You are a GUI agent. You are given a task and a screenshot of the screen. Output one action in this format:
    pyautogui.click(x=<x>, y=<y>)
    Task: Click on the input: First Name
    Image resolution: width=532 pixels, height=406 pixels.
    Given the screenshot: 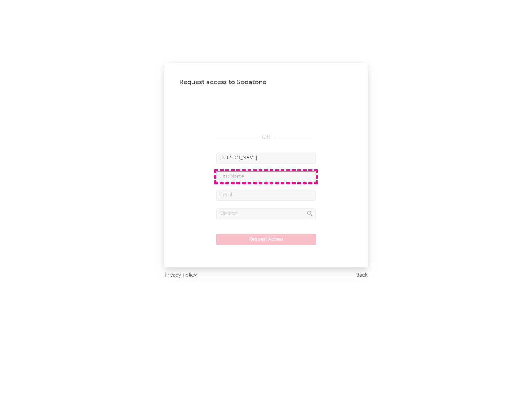 What is the action you would take?
    pyautogui.click(x=266, y=159)
    